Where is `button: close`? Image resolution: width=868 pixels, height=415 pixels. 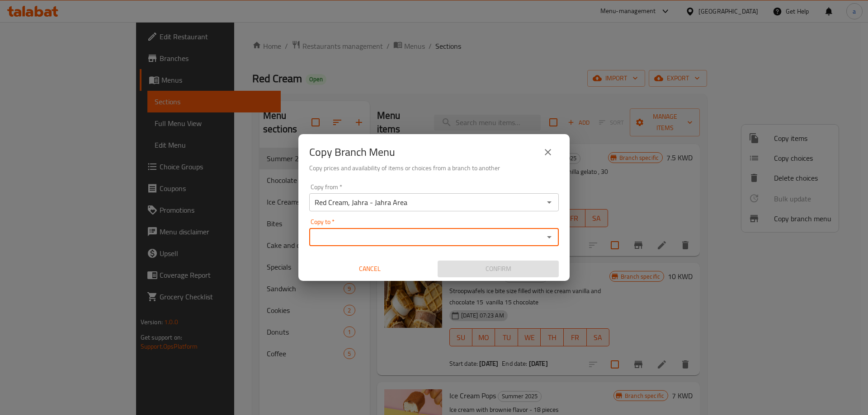 button: close is located at coordinates (547, 153).